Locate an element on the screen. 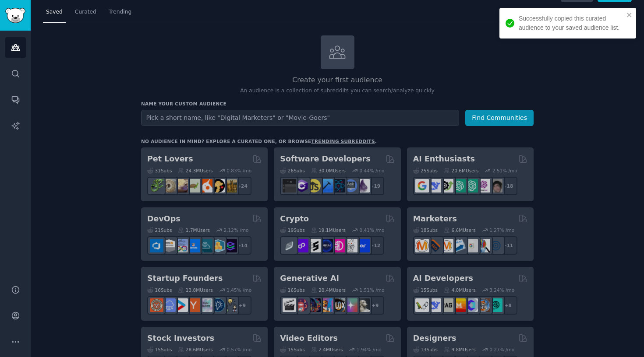 This screenshot has height=357, width=644. span: Saved is located at coordinates (55, 12).